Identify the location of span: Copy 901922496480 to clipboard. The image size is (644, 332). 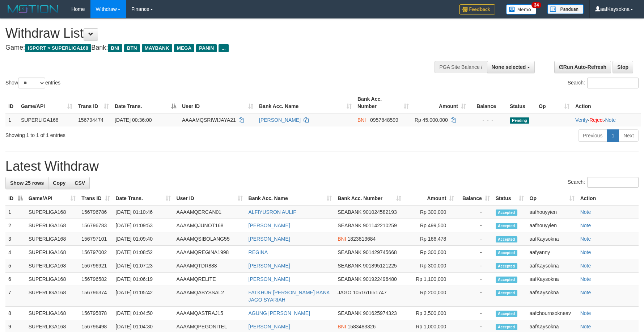
(380, 279).